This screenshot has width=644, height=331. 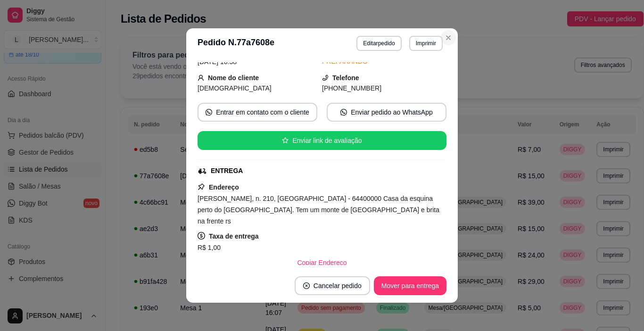 I want to click on strong: Endereço, so click(x=224, y=187).